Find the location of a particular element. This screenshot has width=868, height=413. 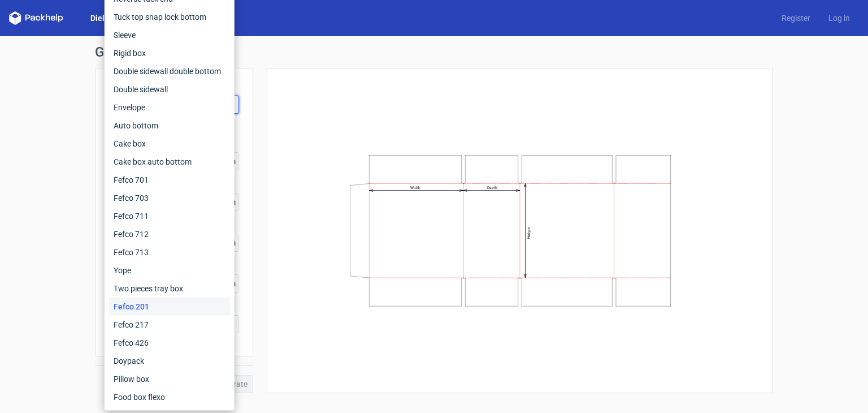

a: Log in is located at coordinates (839, 18).